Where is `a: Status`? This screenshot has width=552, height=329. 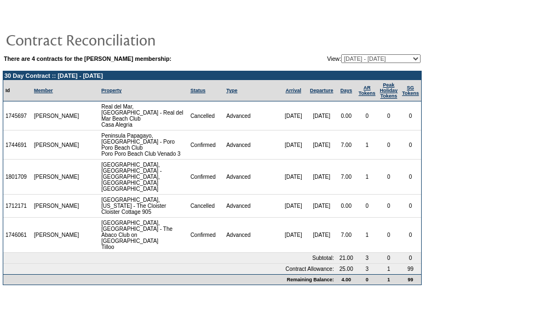
a: Status is located at coordinates (198, 90).